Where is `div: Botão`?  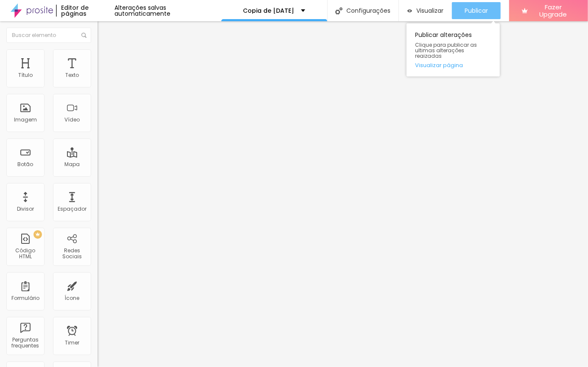
div: Botão is located at coordinates (26, 165).